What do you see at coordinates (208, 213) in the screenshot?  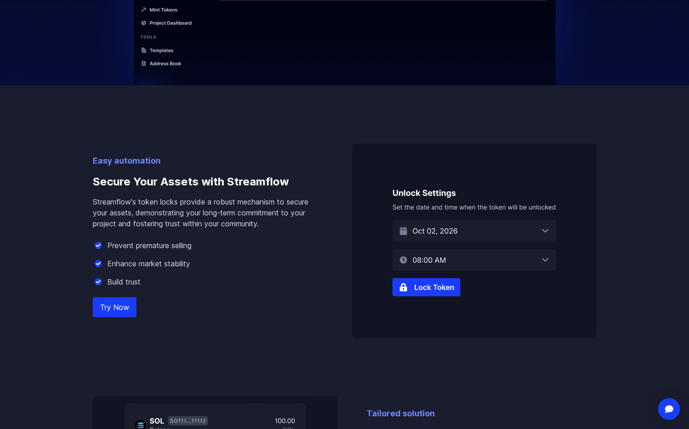 I see `p: Streamflow's token locks provide a robust mechanism to secure your assets, demonstrating your lon...` at bounding box center [208, 213].